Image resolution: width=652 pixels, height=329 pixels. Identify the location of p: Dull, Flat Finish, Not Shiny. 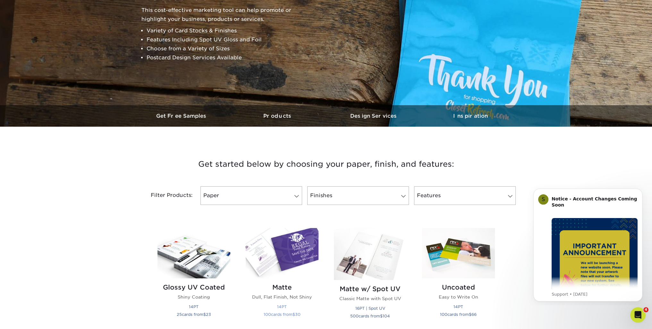
(282, 297).